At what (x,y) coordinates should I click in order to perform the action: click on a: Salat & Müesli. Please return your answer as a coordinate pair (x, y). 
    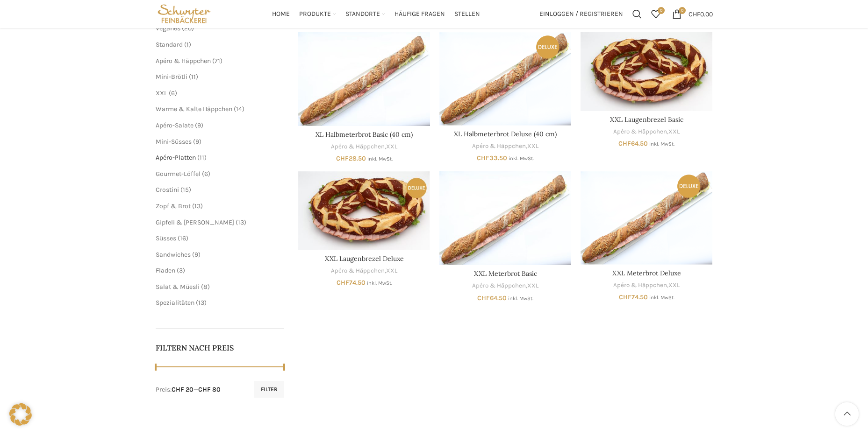
    Looking at the image, I should click on (178, 286).